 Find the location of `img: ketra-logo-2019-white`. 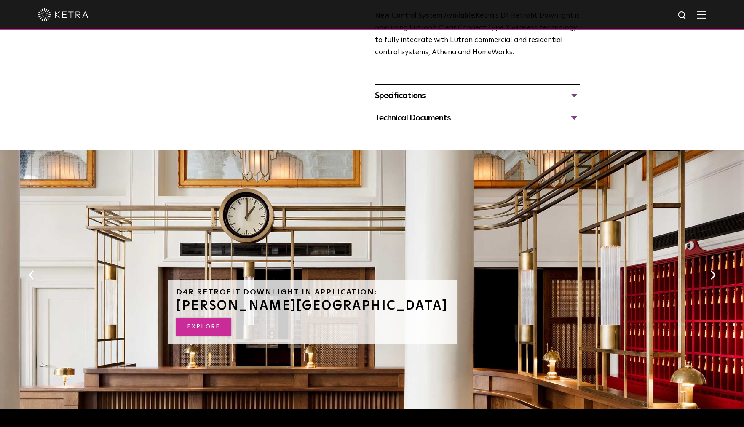

img: ketra-logo-2019-white is located at coordinates (63, 15).